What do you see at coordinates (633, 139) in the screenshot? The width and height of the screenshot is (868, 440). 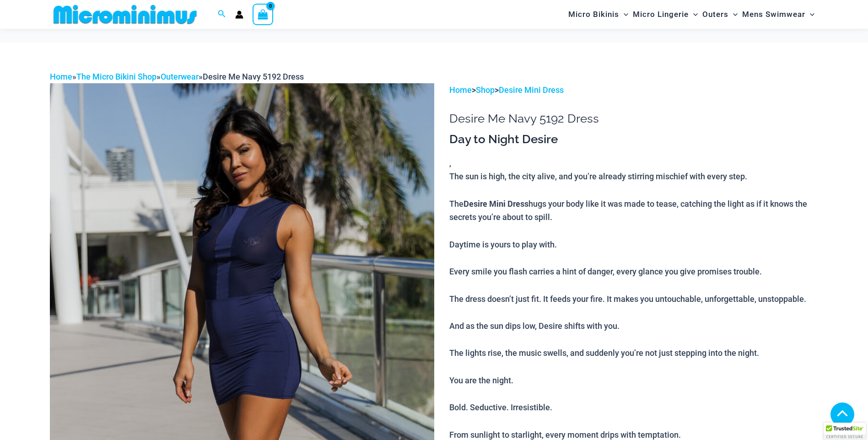 I see `h3: Day to Night Desire` at bounding box center [633, 139].